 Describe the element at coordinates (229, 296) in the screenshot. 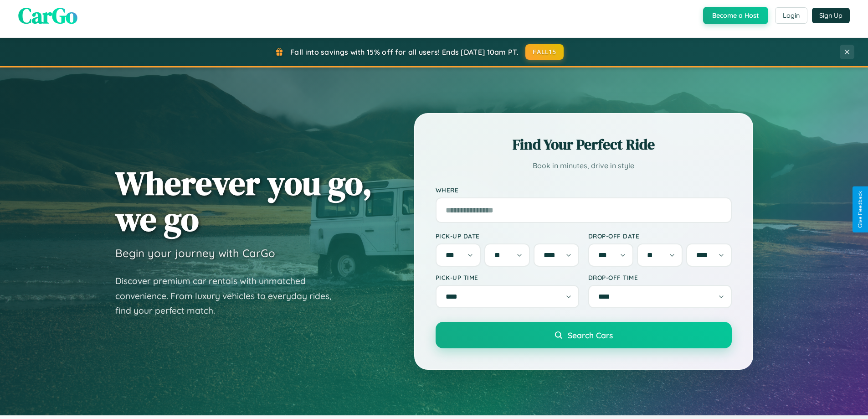

I see `p: Discover premium car rentals with unmatched convenience. From luxury vehicles to everyday rides, ...` at that location.